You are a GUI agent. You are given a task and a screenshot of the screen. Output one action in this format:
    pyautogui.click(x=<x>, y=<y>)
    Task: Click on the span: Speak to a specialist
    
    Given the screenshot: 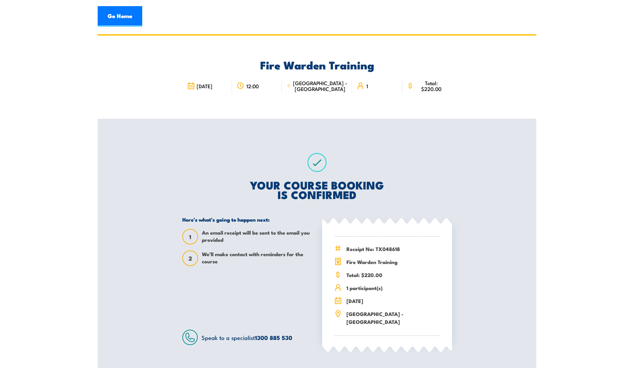 What is the action you would take?
    pyautogui.click(x=247, y=338)
    